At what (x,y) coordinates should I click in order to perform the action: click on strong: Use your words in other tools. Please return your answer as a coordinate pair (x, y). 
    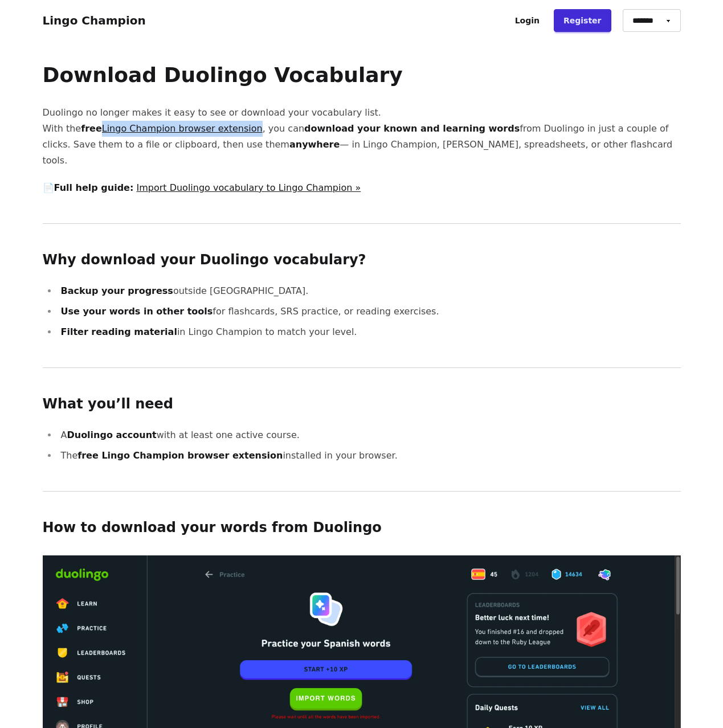
    Looking at the image, I should click on (137, 311).